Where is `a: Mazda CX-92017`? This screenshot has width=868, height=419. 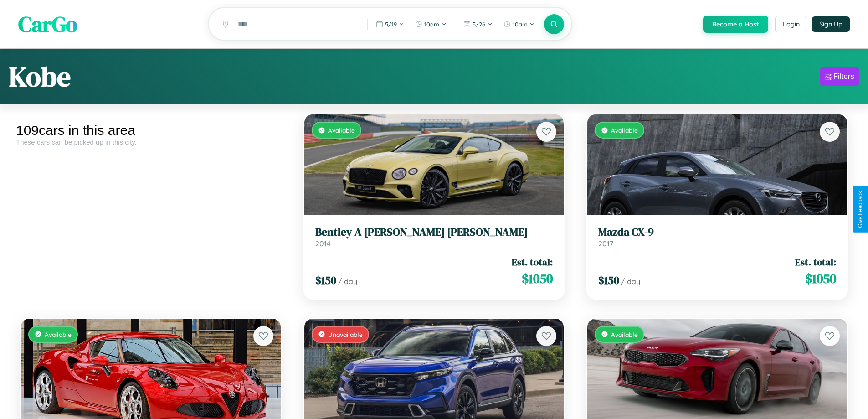 a: Mazda CX-92017 is located at coordinates (717, 236).